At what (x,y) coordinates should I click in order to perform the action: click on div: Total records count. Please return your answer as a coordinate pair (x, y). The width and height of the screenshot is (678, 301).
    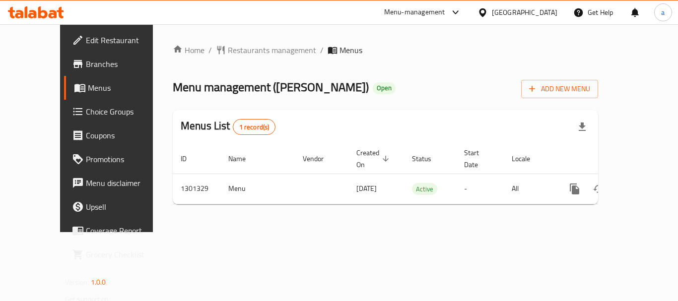
    Looking at the image, I should click on (254, 127).